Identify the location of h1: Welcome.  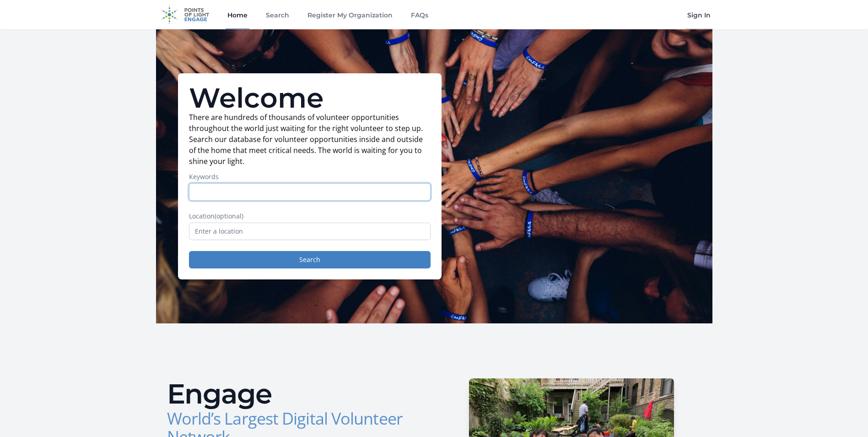
(310, 98).